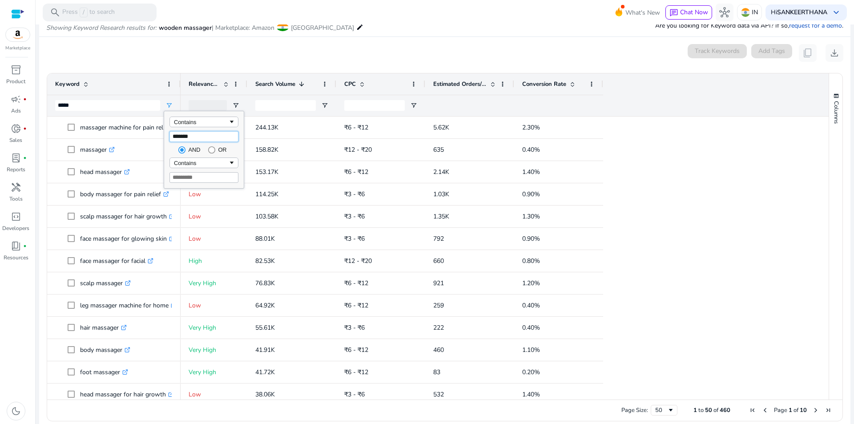 This screenshot has width=854, height=424. I want to click on div: Page Size, so click(664, 410).